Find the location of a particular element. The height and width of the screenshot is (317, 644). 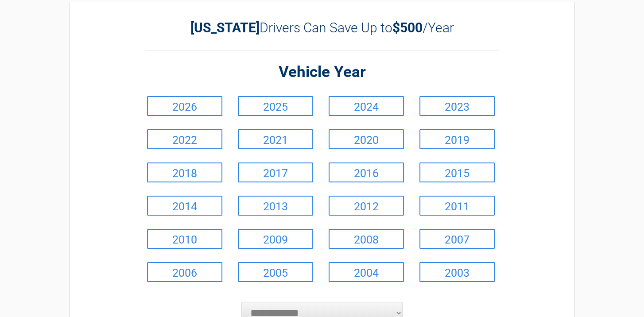

a: 2021 is located at coordinates (275, 139).